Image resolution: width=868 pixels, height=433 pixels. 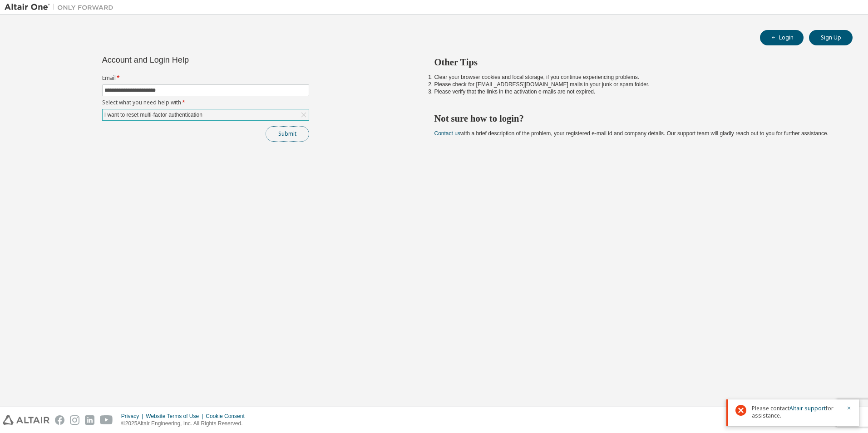 I want to click on img: instagram.svg, so click(x=74, y=420).